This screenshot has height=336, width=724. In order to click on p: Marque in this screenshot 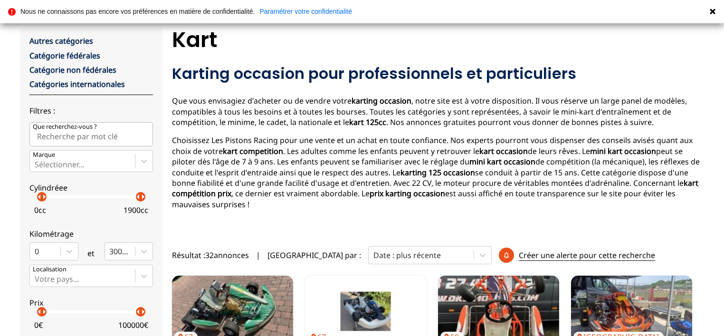, I will do `click(44, 155)`.